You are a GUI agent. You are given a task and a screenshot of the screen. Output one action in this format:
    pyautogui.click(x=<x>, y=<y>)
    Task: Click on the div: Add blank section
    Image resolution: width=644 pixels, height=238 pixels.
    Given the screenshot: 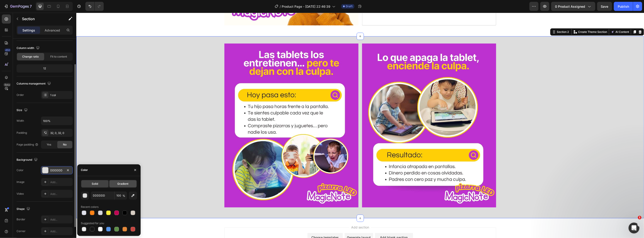 What is the action you would take?
    pyautogui.click(x=318, y=225)
    